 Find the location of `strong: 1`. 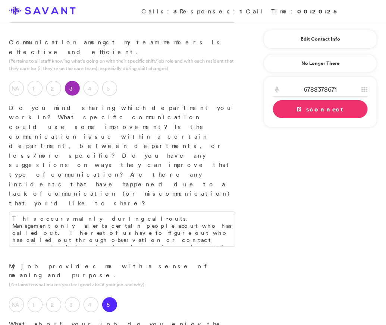

strong: 1 is located at coordinates (242, 11).